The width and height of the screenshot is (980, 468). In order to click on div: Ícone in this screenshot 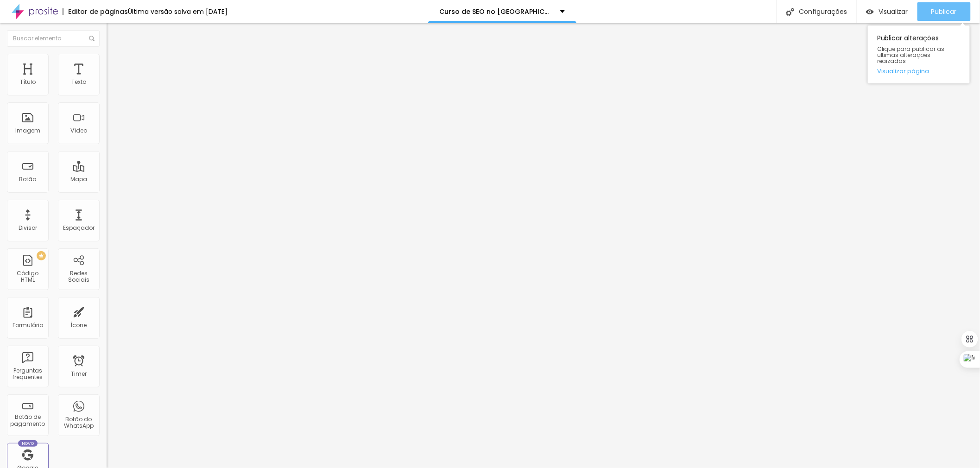, I will do `click(79, 326)`.